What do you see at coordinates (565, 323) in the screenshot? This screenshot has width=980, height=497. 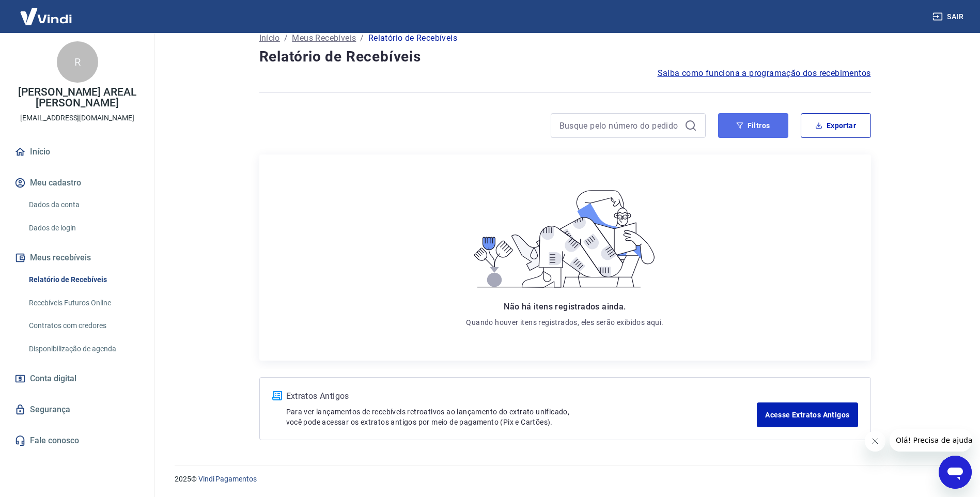 I see `p: Quando houver itens registrados, eles serão exibidos aqui.` at bounding box center [565, 323].